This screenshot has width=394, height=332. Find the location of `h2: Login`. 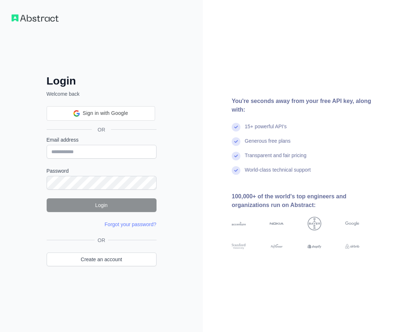

h2: Login is located at coordinates (102, 81).